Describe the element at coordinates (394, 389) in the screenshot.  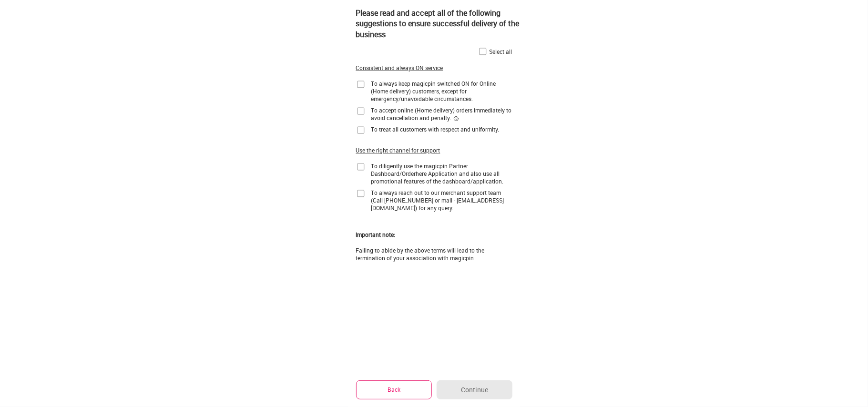
I see `button: Back` at that location.